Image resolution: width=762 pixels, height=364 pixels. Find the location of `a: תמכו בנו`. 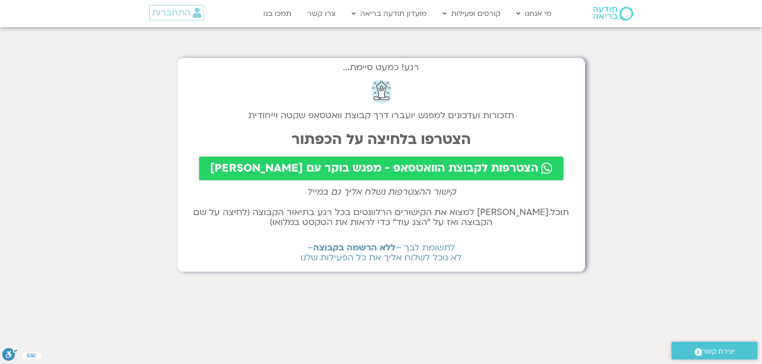

a: תמכו בנו is located at coordinates (277, 14).